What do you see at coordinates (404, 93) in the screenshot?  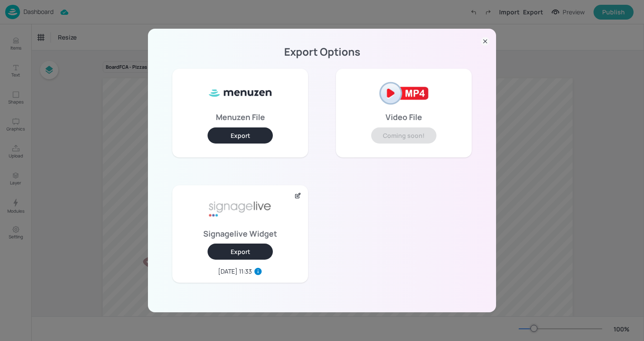 I see `img: mp4-2af2121e.png` at bounding box center [404, 93].